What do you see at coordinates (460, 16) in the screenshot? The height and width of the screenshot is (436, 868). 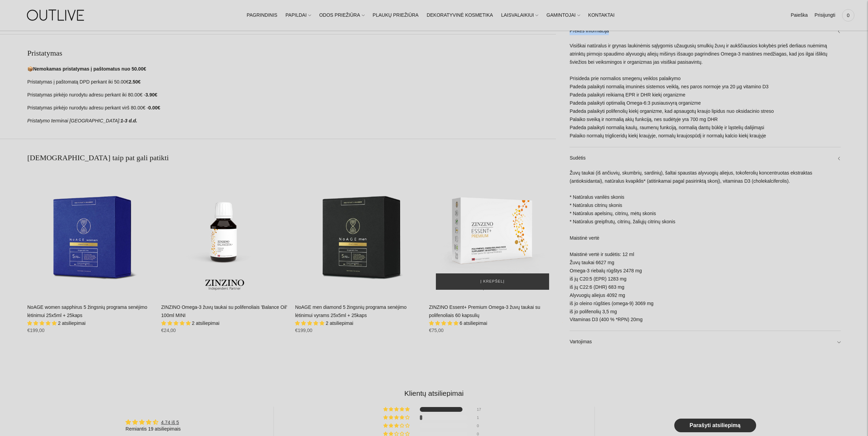 I see `a: DEKORATYVINĖ KOSMETIKA` at bounding box center [460, 16].